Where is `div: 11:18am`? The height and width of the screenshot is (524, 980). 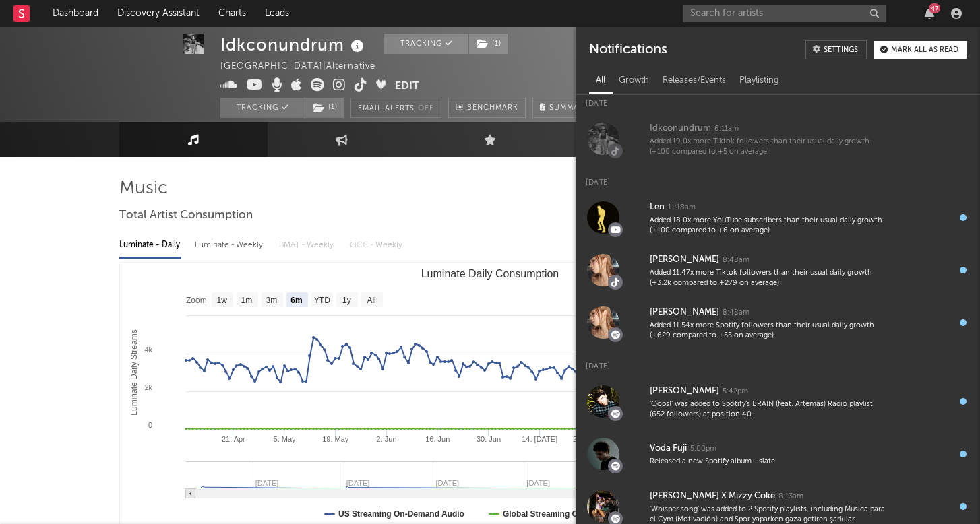 div: 11:18am is located at coordinates (682, 207).